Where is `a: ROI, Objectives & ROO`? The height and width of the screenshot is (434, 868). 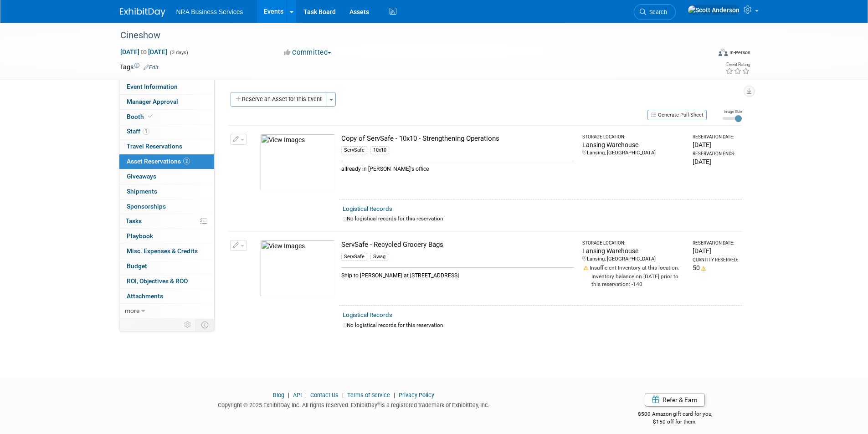
a: ROI, Objectives & ROO is located at coordinates (167, 282).